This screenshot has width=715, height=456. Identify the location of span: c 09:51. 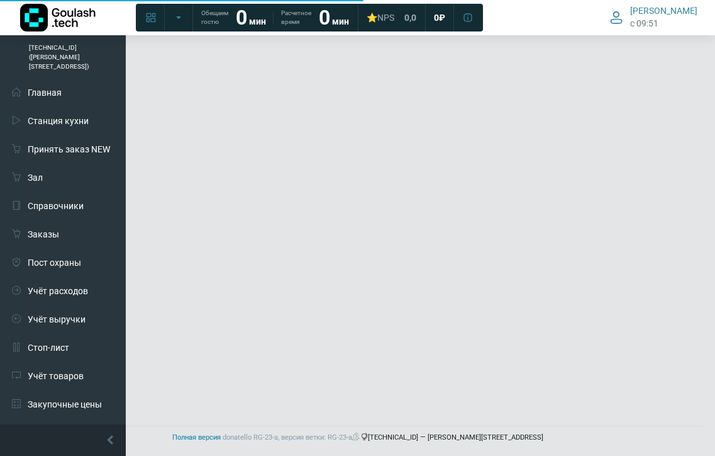
(644, 23).